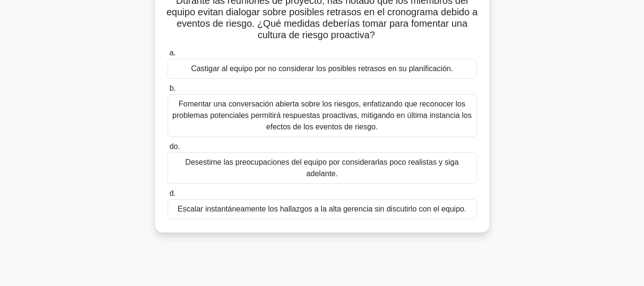 Image resolution: width=644 pixels, height=286 pixels. What do you see at coordinates (322, 68) in the screenshot?
I see `font: Castigar al equipo por no considerar los posibles retrasos en su planificación.` at bounding box center [322, 68].